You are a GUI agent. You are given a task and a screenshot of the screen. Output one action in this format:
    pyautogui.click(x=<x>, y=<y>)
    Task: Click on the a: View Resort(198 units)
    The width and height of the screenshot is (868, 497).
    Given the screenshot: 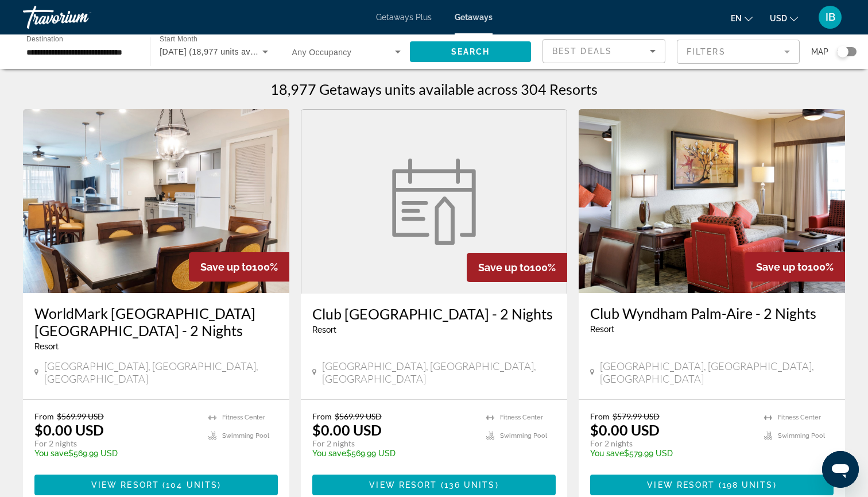 What is the action you would take?
    pyautogui.click(x=712, y=485)
    